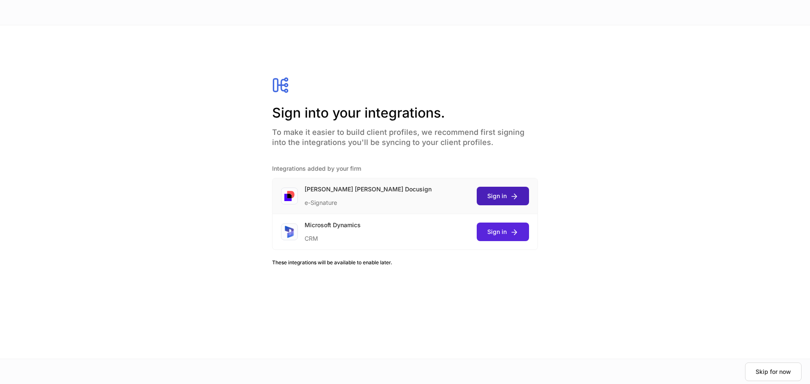 This screenshot has height=384, width=810. What do you see at coordinates (405, 169) in the screenshot?
I see `h5: Integrations added by your firm` at bounding box center [405, 169].